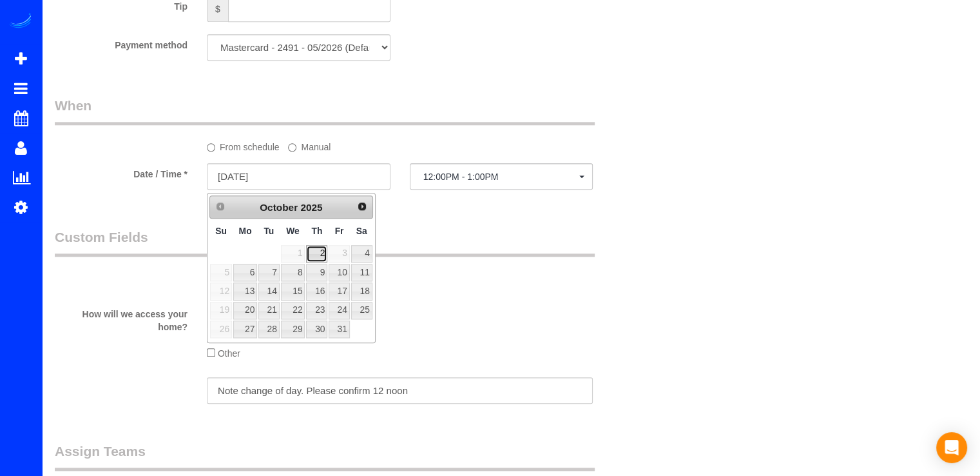 The image size is (980, 476). I want to click on a: 20, so click(245, 310).